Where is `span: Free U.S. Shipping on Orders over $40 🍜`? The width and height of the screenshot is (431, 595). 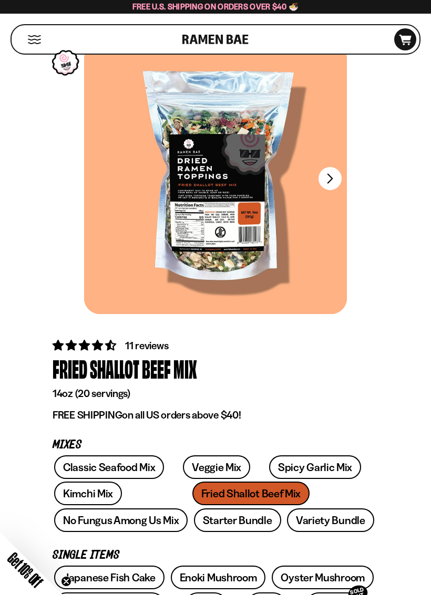 span: Free U.S. Shipping on Orders over $40 🍜 is located at coordinates (215, 6).